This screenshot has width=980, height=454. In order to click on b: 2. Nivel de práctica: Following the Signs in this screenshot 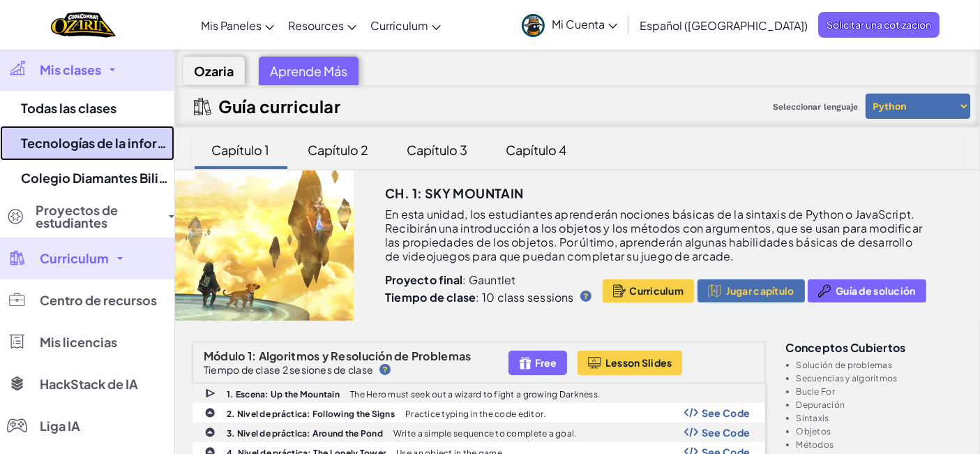, I will do `click(310, 413)`.